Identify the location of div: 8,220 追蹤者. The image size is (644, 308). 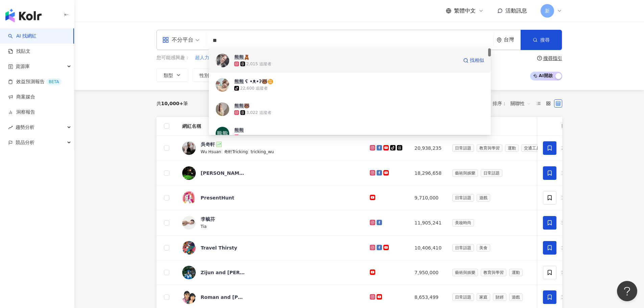
(253, 137).